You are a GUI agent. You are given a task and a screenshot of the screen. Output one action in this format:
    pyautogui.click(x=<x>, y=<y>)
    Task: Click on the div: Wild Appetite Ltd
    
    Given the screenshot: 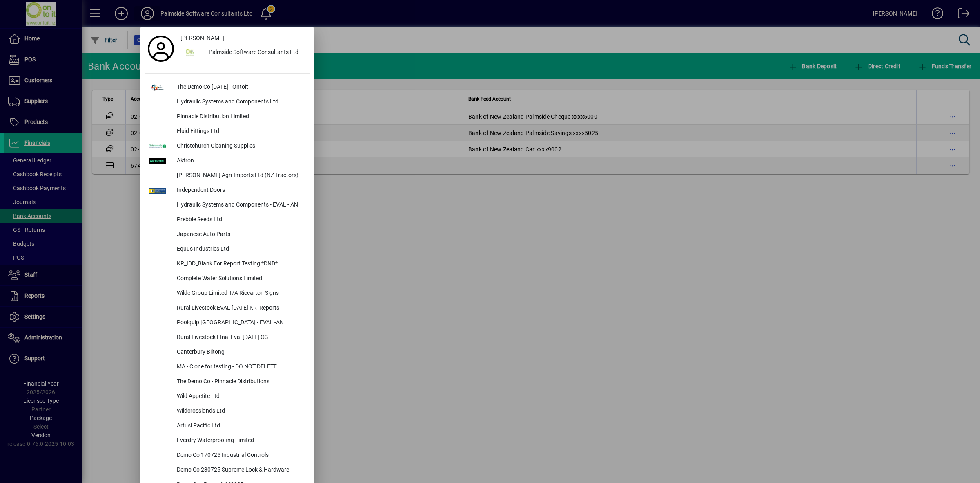 What is the action you would take?
    pyautogui.click(x=240, y=396)
    